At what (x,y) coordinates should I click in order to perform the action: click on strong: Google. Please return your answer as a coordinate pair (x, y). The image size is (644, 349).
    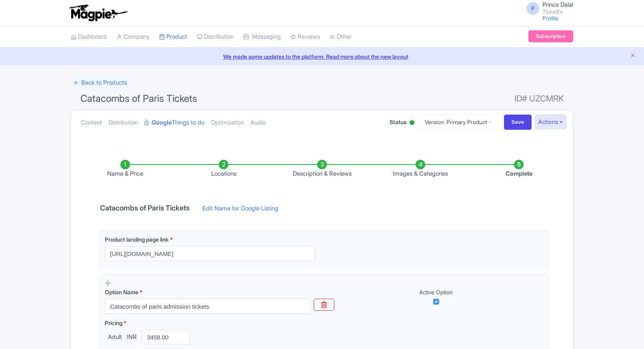
    Looking at the image, I should click on (162, 123).